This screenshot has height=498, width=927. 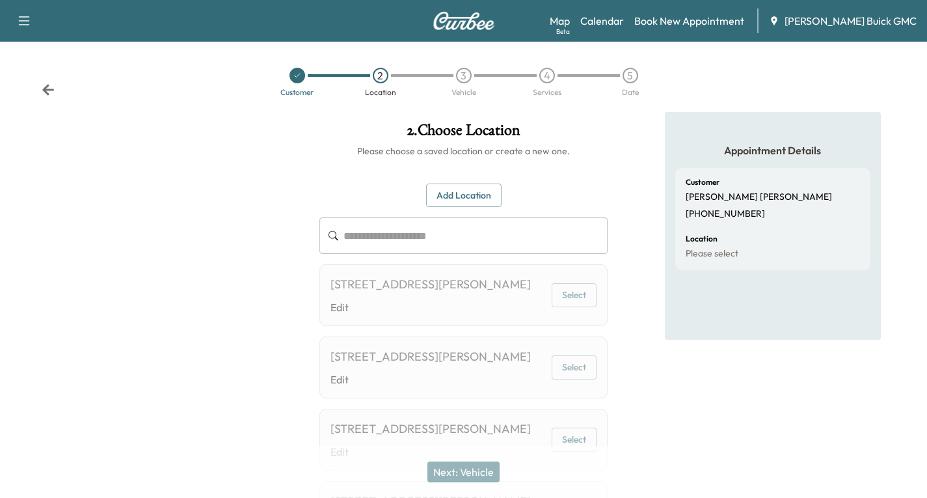 What do you see at coordinates (631, 75) in the screenshot?
I see `div: 5` at bounding box center [631, 75].